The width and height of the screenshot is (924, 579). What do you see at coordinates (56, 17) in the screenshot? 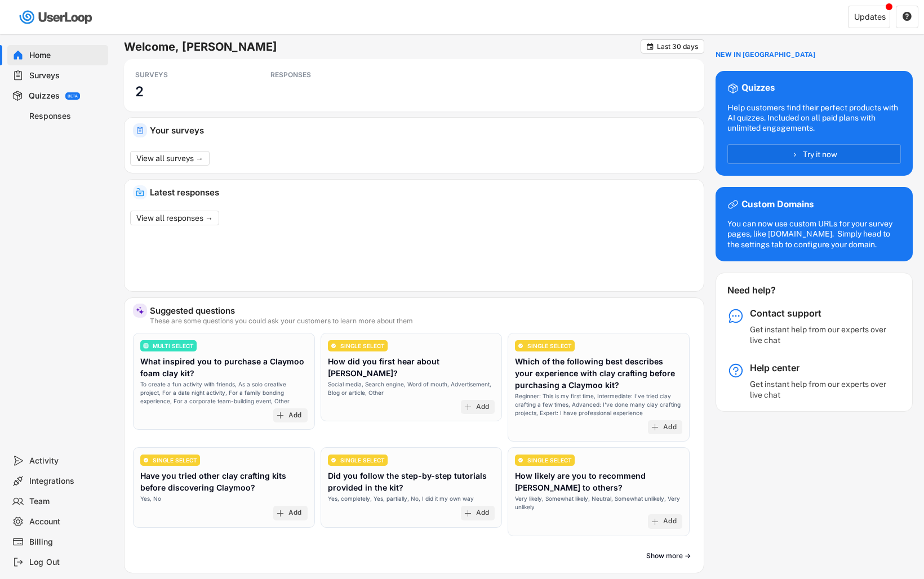
I see `img: userloop-logo-01.svg` at bounding box center [56, 17].